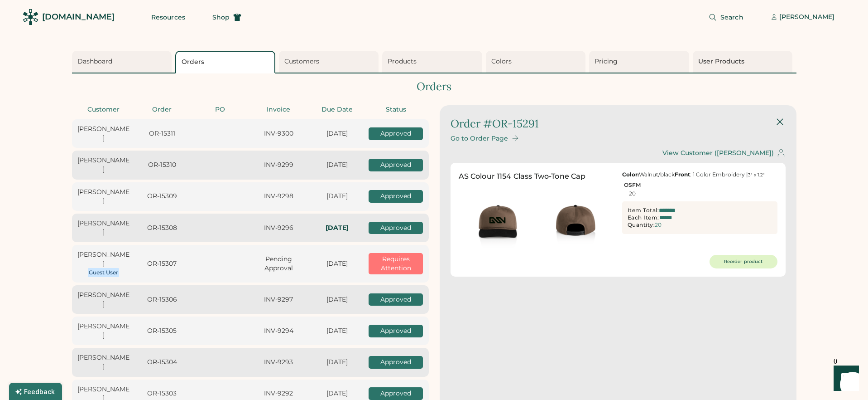  Describe the element at coordinates (279, 263) in the screenshot. I see `div: Pending Approval` at that location.